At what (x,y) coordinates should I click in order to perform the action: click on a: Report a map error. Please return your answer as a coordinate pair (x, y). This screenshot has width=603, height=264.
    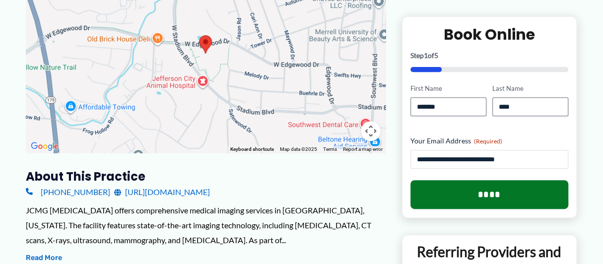
    Looking at the image, I should click on (363, 149).